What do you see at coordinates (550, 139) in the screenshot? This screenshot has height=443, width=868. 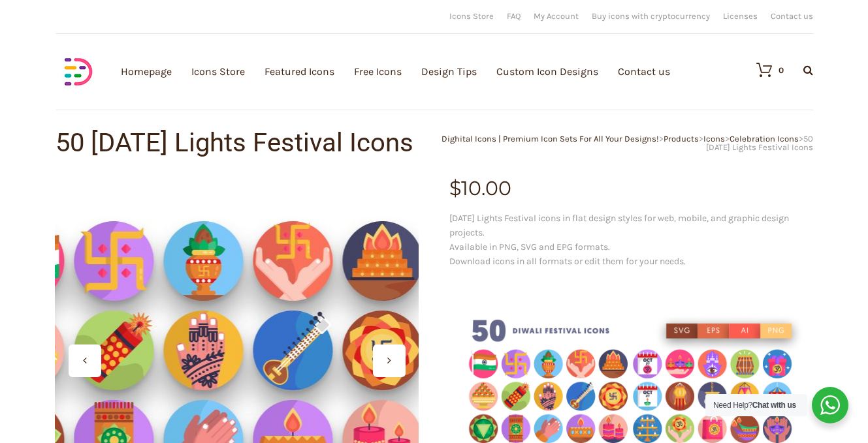 I see `span: Dighital Icons | Premium Icon Sets For All Your Designs!` at bounding box center [550, 139].